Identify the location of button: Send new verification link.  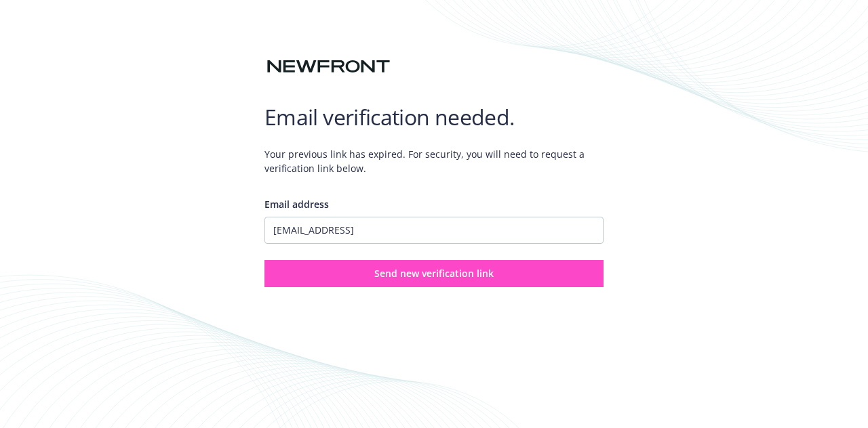
(434, 274).